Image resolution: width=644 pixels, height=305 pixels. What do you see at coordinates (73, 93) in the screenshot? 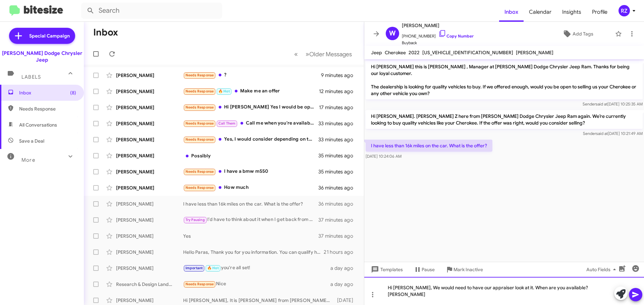
I see `span: (8)` at bounding box center [73, 93].